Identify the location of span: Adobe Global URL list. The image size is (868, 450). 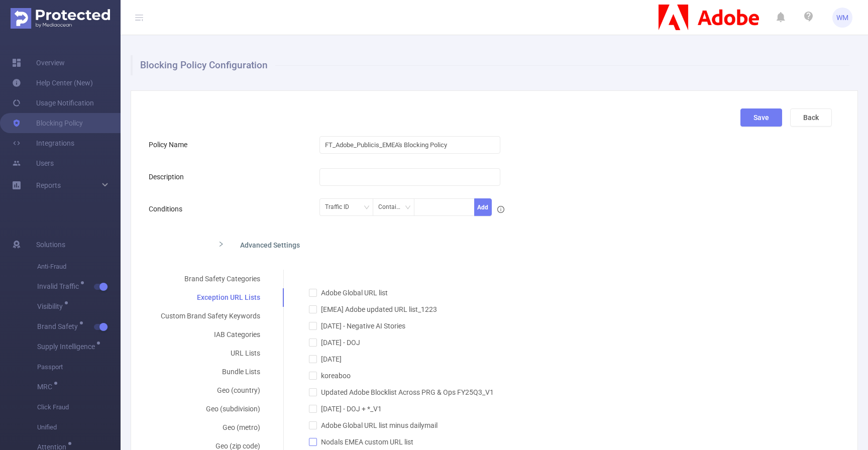
(354, 292).